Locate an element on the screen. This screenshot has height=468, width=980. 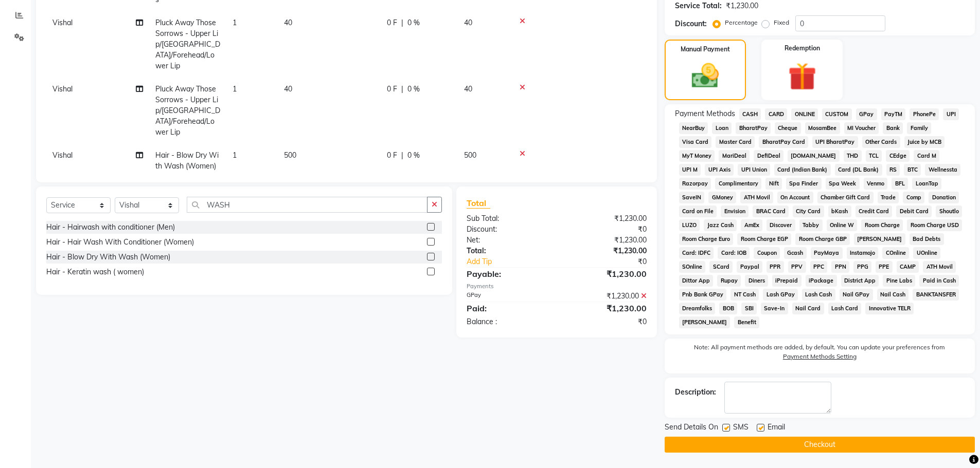
span: LoanTap is located at coordinates (926, 184).